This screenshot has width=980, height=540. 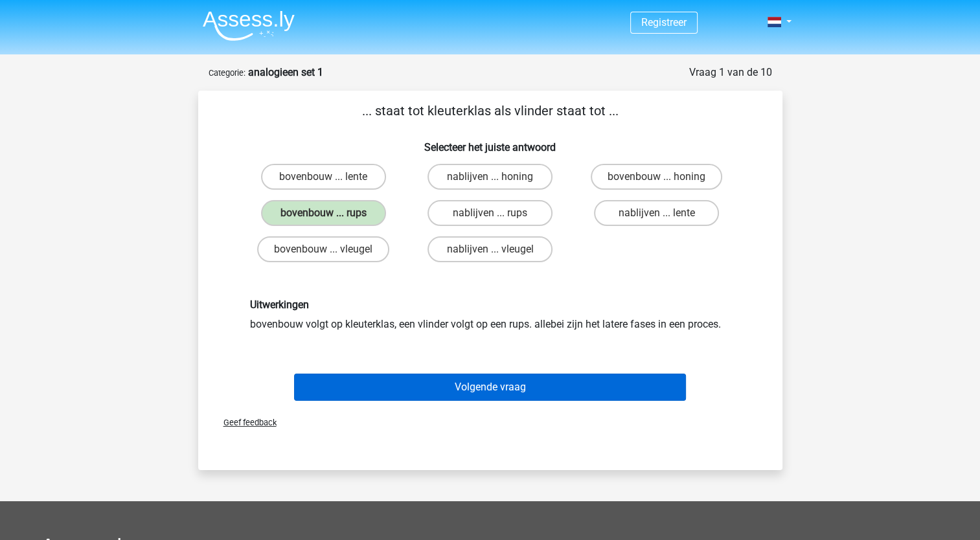 What do you see at coordinates (490, 388) in the screenshot?
I see `button: Volgende vraag` at bounding box center [490, 388].